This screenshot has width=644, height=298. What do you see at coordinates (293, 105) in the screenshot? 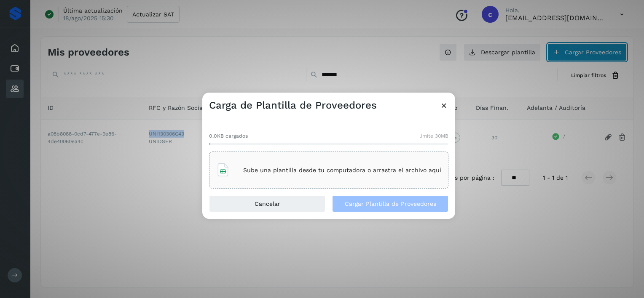
I see `h3: Carga de Plantilla de Proveedores` at bounding box center [293, 105].